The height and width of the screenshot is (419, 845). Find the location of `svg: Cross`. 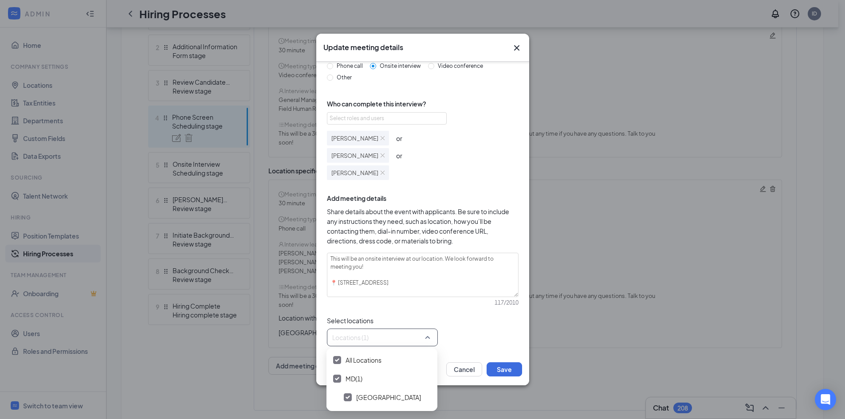

svg: Cross is located at coordinates (517, 48).